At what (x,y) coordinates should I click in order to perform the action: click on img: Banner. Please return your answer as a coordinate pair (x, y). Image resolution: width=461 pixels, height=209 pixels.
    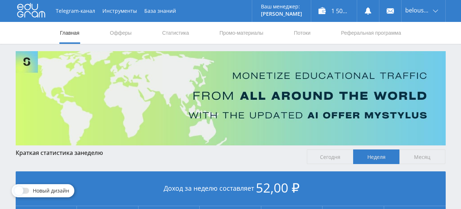
    Looking at the image, I should click on (231, 98).